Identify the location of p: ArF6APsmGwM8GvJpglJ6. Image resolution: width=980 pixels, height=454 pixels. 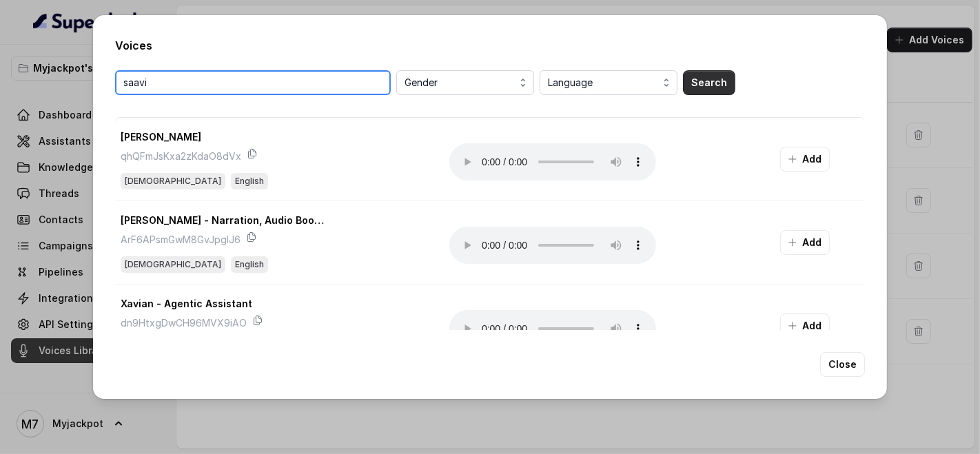
(180, 239).